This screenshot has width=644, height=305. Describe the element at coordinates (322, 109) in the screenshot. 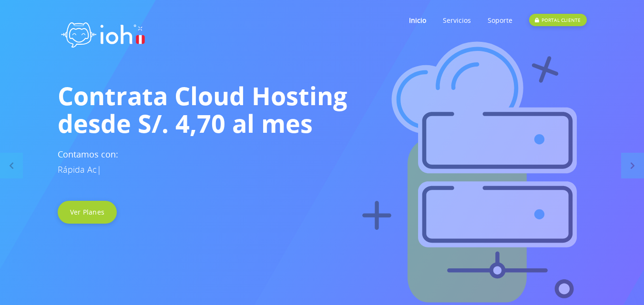

I see `h1: Contrata Cloud Hosting desde S/. 4,70 al mes` at that location.